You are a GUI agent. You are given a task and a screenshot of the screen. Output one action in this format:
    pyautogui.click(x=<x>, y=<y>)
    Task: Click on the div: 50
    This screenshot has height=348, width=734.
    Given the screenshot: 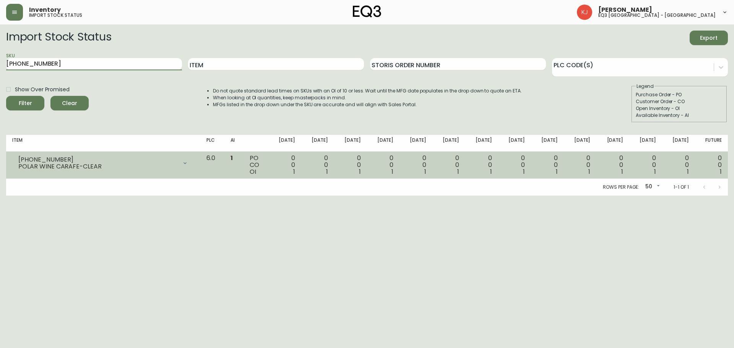 What is the action you would take?
    pyautogui.click(x=652, y=187)
    